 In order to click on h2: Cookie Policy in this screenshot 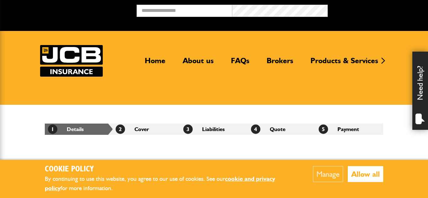, I will do `click(169, 169)`.